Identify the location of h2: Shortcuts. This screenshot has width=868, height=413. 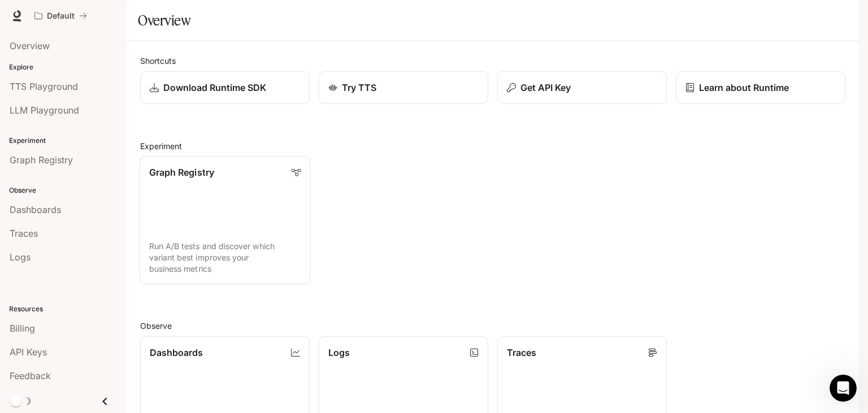
(493, 61).